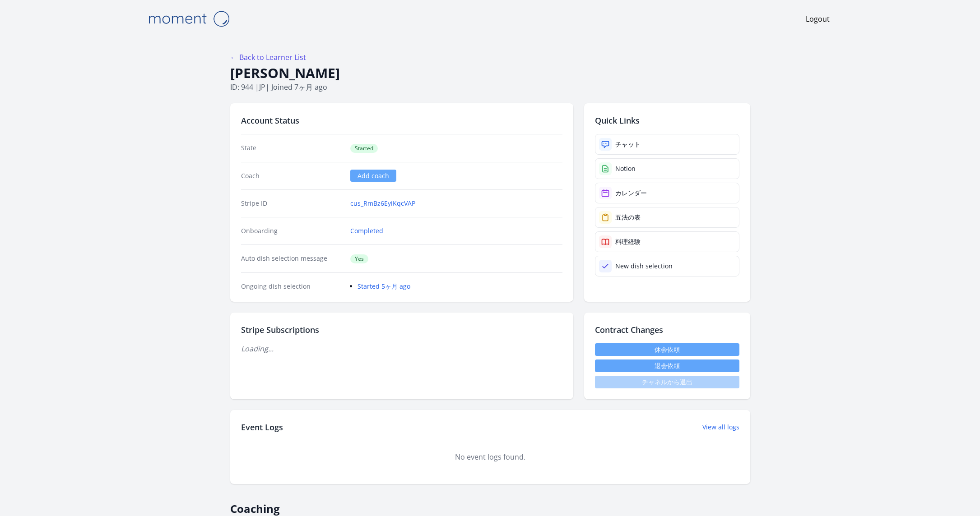 This screenshot has height=516, width=980. I want to click on dt: Ongoing dish selection, so click(292, 287).